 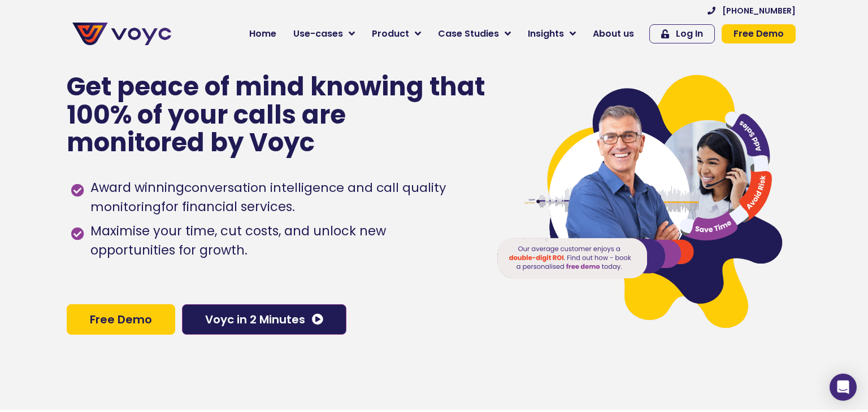 I want to click on div: Open Intercom Messenger, so click(x=843, y=387).